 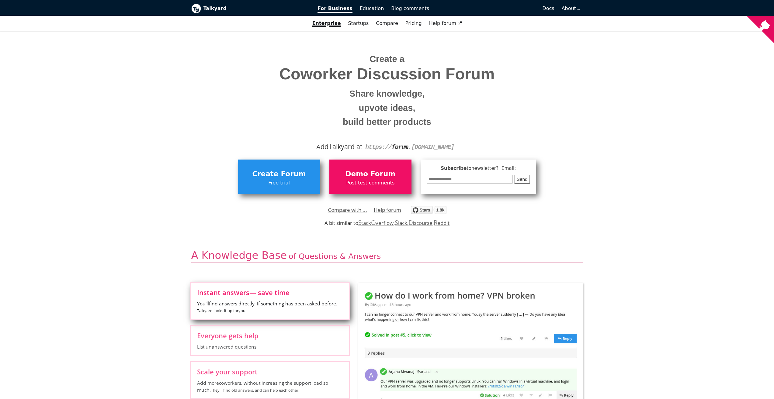 What do you see at coordinates (270, 372) in the screenshot?
I see `span: Scale your support` at bounding box center [270, 372].